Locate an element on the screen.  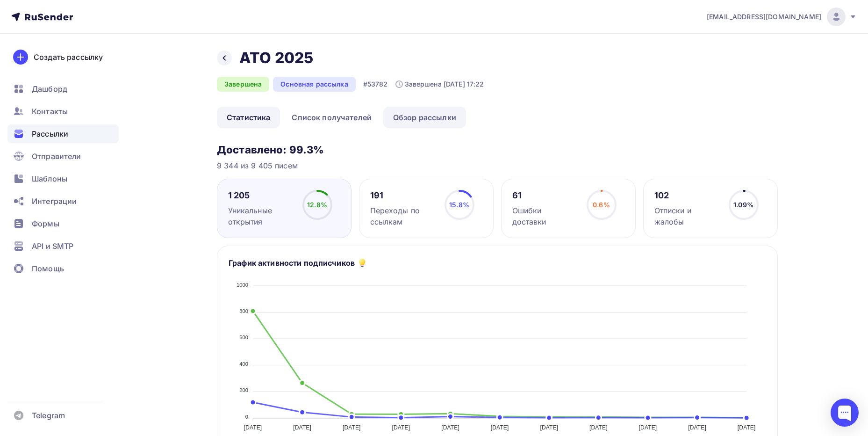
tspan: 200 is located at coordinates (243, 390).